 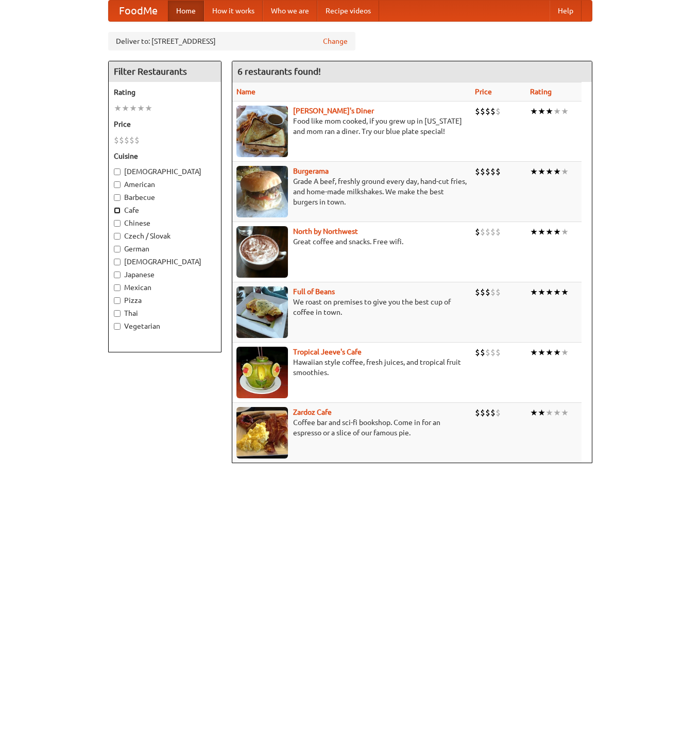 I want to click on p: Great coffee and snacks. Free wifi., so click(x=352, y=241).